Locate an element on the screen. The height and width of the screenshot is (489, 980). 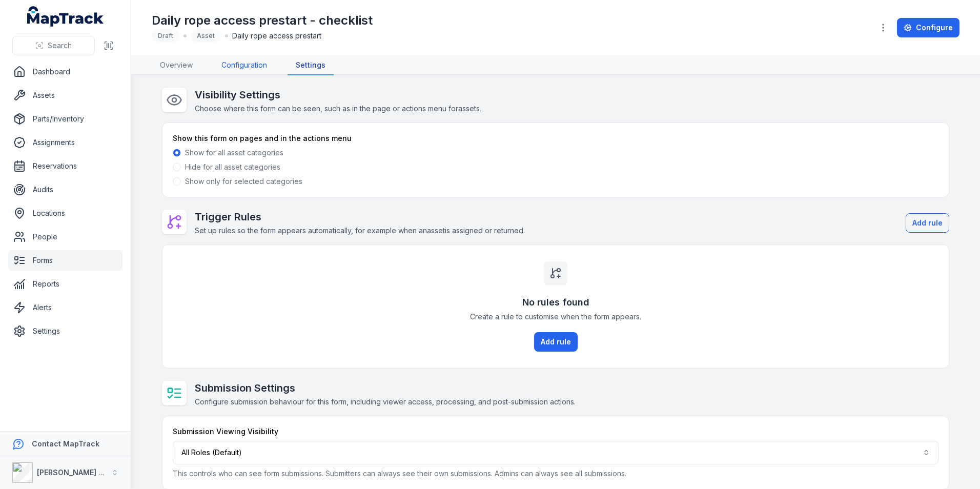
h2: Trigger Rules is located at coordinates (360, 217).